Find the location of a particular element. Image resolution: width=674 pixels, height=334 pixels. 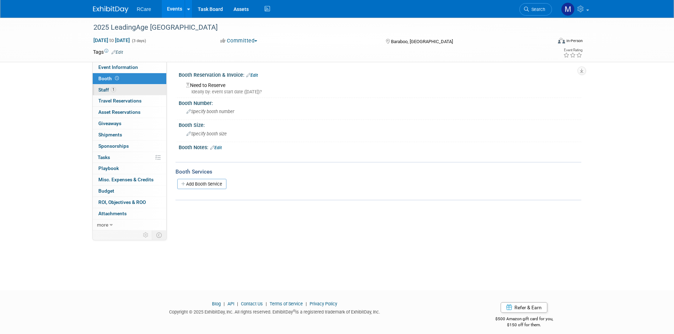

a: Tasks is located at coordinates (130, 158).